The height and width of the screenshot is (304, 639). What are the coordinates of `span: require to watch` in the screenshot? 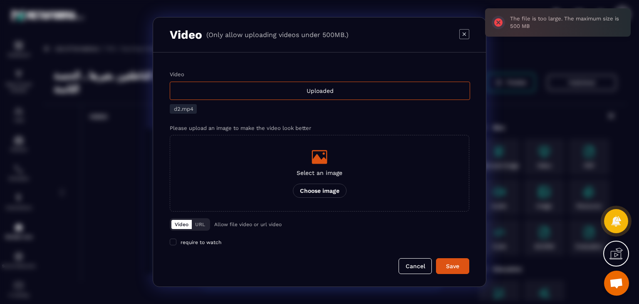 It's located at (201, 242).